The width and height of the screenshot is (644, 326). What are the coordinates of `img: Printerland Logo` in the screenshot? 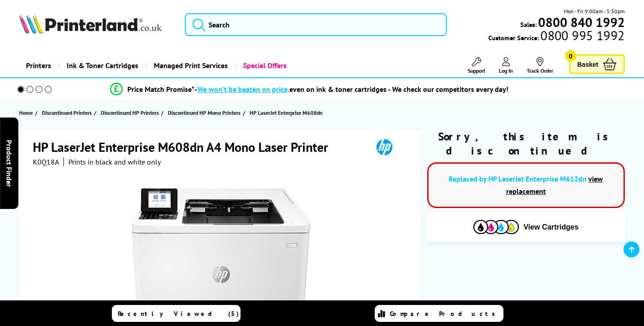 It's located at (91, 24).